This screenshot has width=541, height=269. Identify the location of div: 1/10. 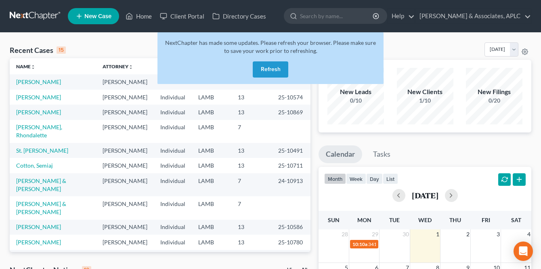
(425, 100).